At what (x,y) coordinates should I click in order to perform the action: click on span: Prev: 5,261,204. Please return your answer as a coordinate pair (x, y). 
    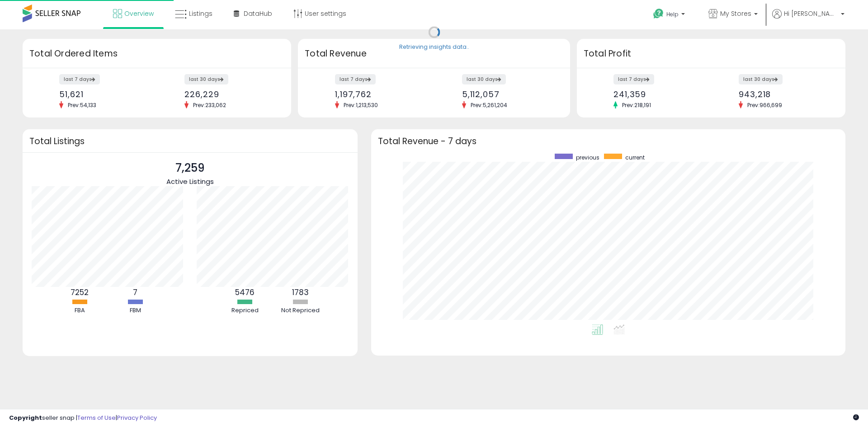
    Looking at the image, I should click on (488, 105).